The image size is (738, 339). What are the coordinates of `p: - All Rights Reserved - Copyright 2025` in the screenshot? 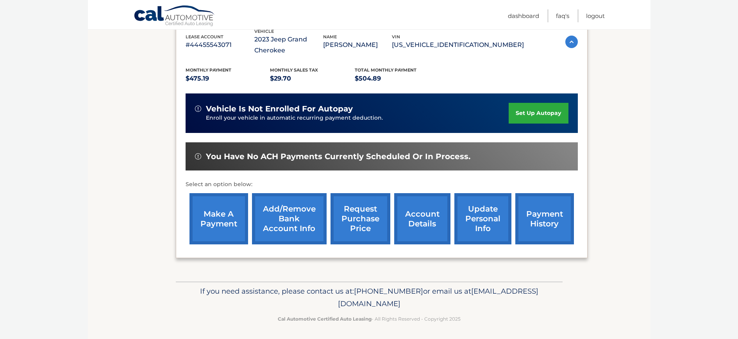 It's located at (369, 318).